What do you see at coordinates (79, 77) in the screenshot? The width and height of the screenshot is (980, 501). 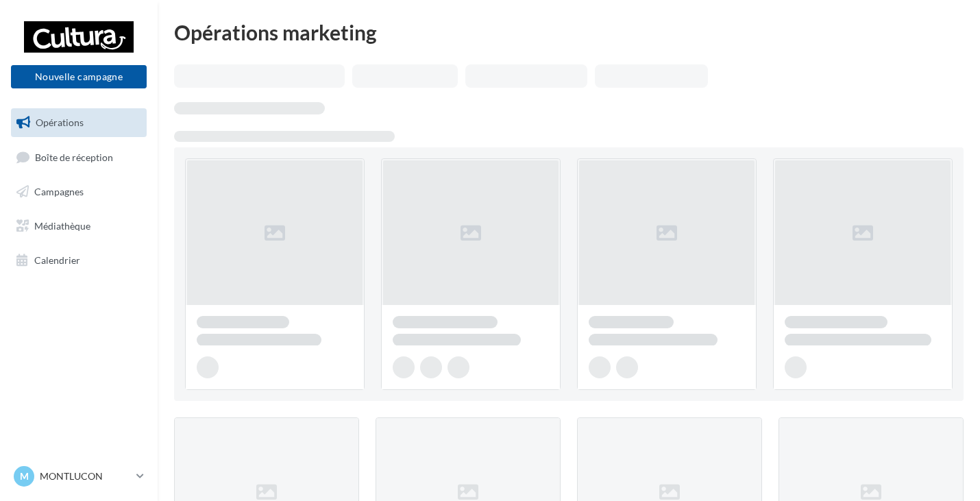 I see `button: Nouvelle campagne` at bounding box center [79, 77].